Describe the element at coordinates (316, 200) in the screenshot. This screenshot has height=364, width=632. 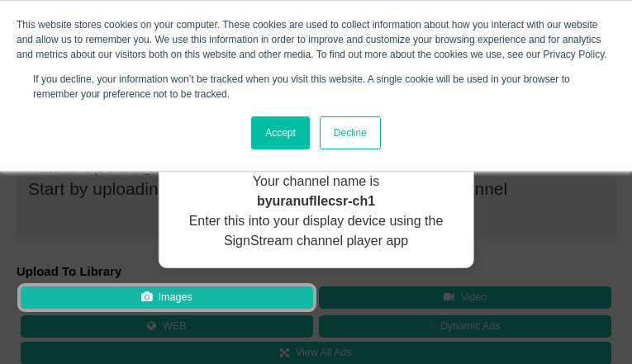
I see `strong: byuranufllecsr-ch1` at that location.